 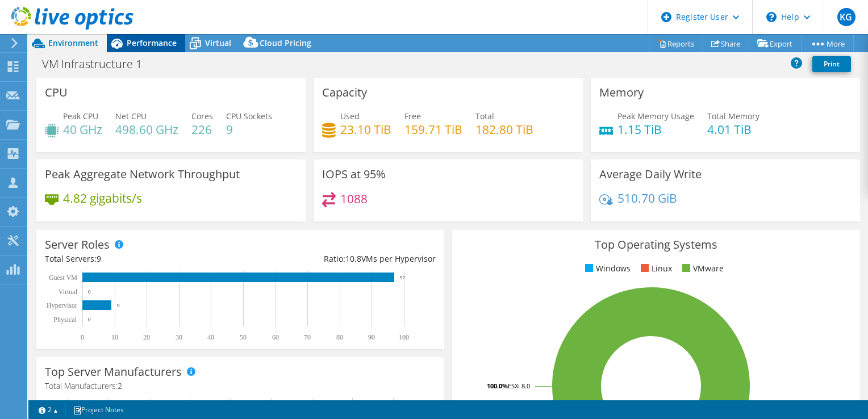 I want to click on text: 9, so click(x=118, y=306).